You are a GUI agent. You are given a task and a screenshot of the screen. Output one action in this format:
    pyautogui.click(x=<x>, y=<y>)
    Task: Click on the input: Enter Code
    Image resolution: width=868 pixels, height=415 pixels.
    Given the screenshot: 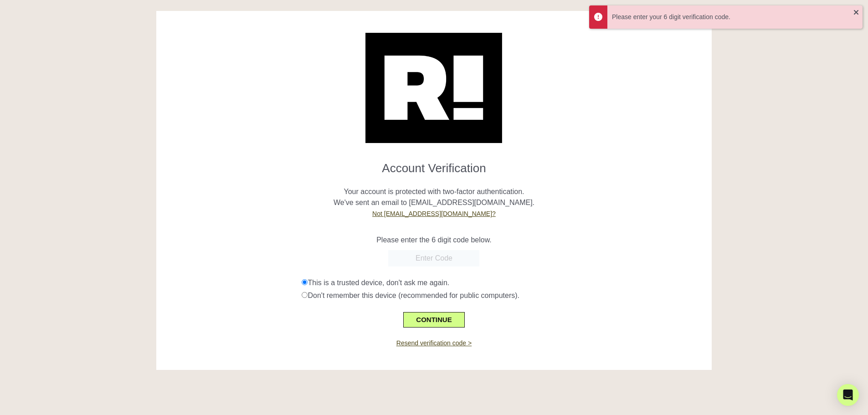 What is the action you would take?
    pyautogui.click(x=434, y=258)
    